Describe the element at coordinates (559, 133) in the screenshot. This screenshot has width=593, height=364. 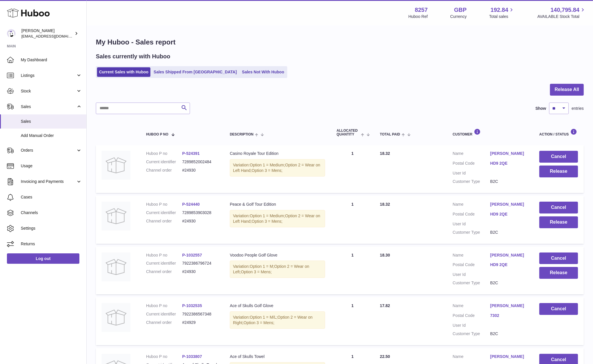
I see `div: Action / Status` at that location.